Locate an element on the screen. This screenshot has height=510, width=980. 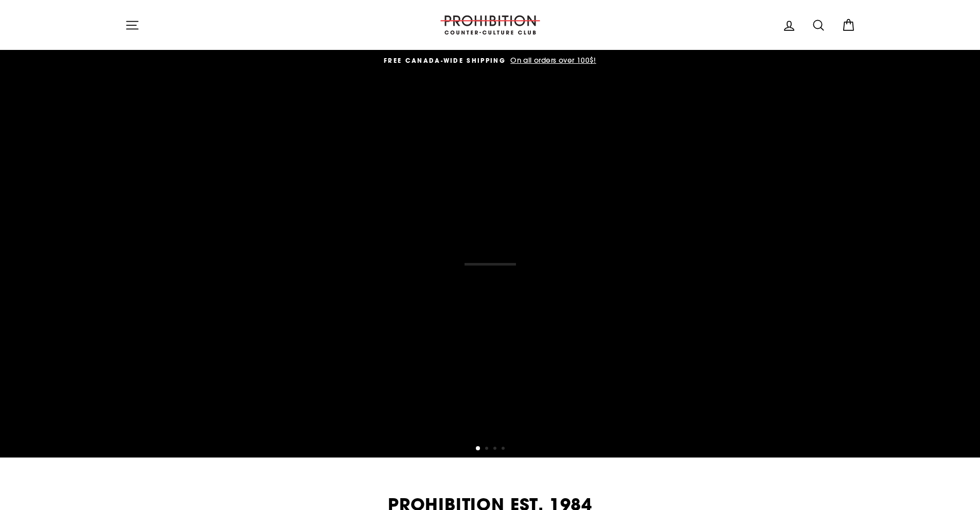
button: 2 is located at coordinates (488, 449).